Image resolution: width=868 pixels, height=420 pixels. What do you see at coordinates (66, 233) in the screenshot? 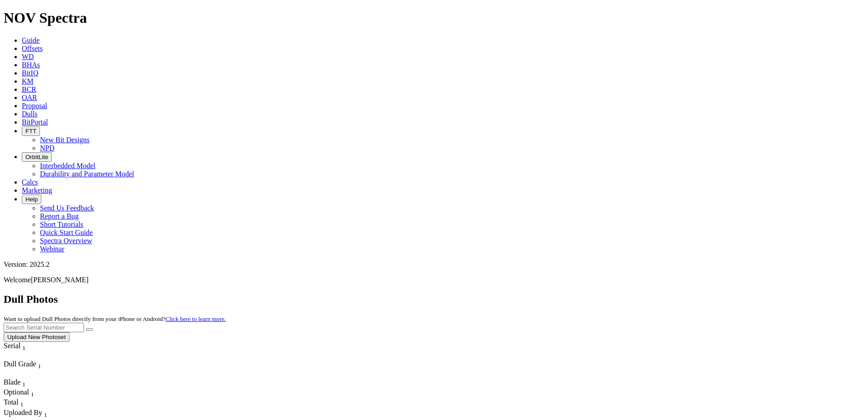
I see `a: Quick Start Guide` at bounding box center [66, 233].